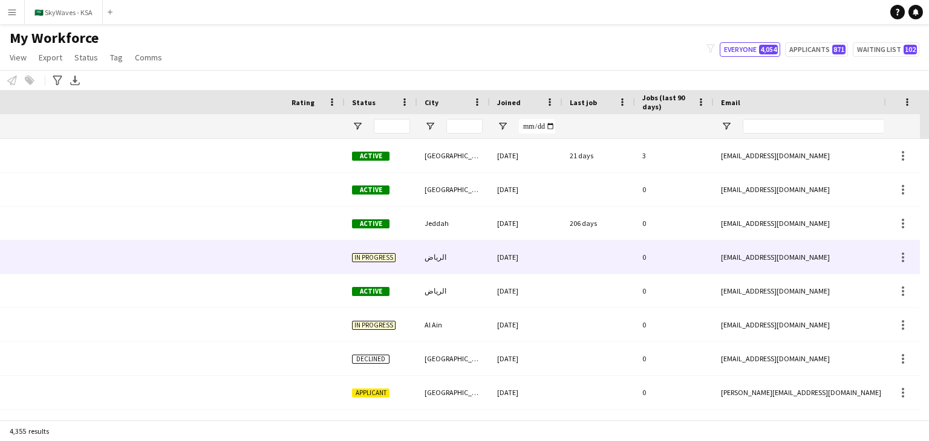 The width and height of the screenshot is (929, 441). What do you see at coordinates (50, 57) in the screenshot?
I see `span: Export` at bounding box center [50, 57].